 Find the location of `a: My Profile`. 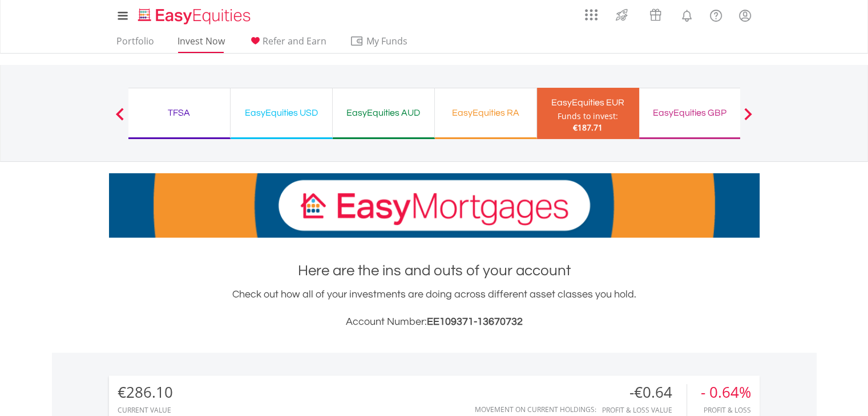

a: My Profile is located at coordinates (745, 16).